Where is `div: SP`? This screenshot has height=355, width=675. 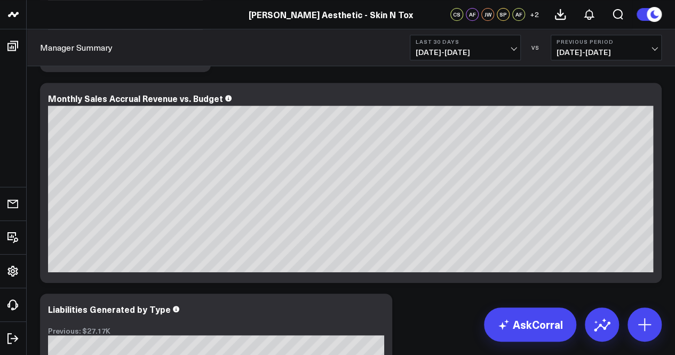
div: SP is located at coordinates (503, 14).